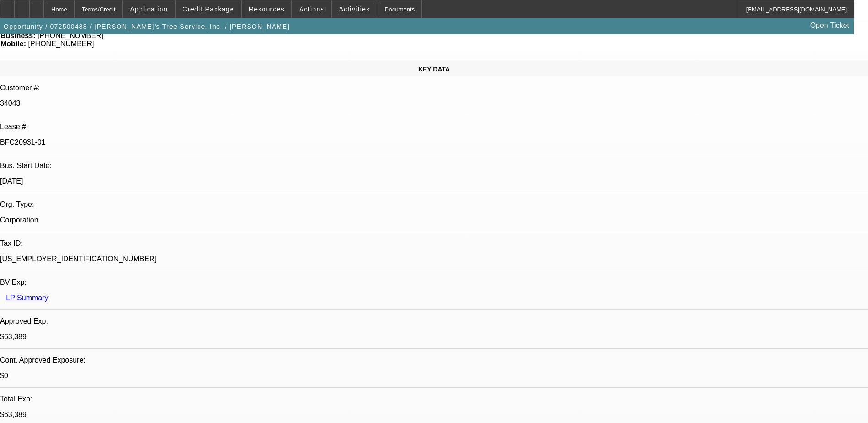 The width and height of the screenshot is (868, 423). I want to click on span: KEY DATA, so click(434, 69).